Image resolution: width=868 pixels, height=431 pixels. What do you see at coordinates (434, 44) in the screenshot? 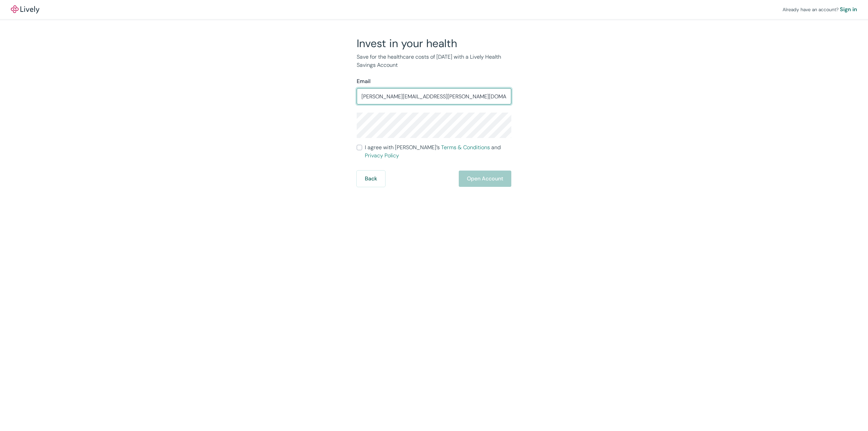
I see `h2: Invest in your health` at bounding box center [434, 44].